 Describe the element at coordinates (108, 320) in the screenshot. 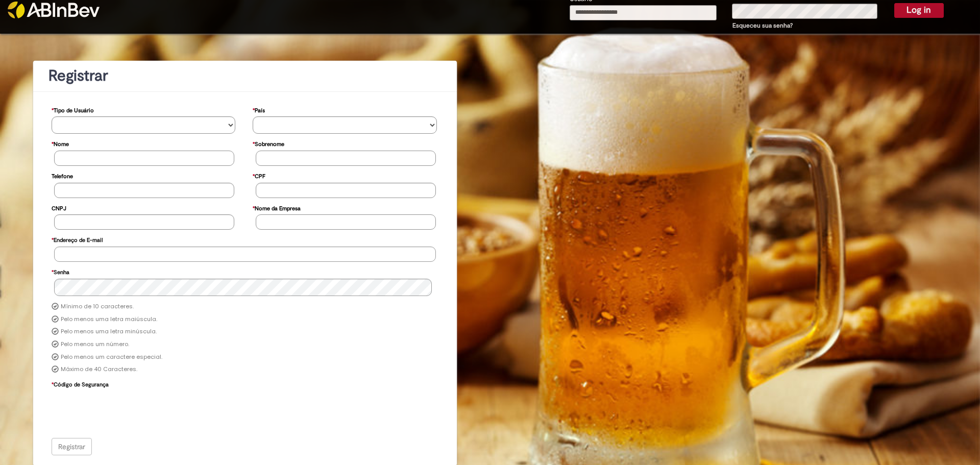

I see `label: Pelo menos uma letra maiúscula.` at that location.